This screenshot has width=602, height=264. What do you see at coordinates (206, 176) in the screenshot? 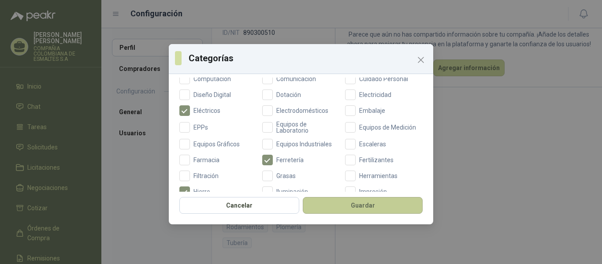
I see `span: Filtración` at bounding box center [206, 176].